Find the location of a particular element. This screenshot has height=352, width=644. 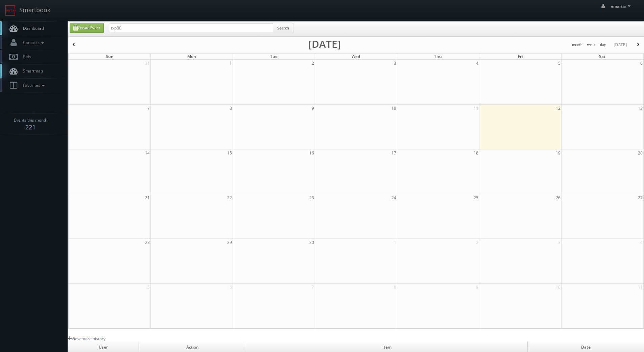

span: 30 is located at coordinates (312, 242).